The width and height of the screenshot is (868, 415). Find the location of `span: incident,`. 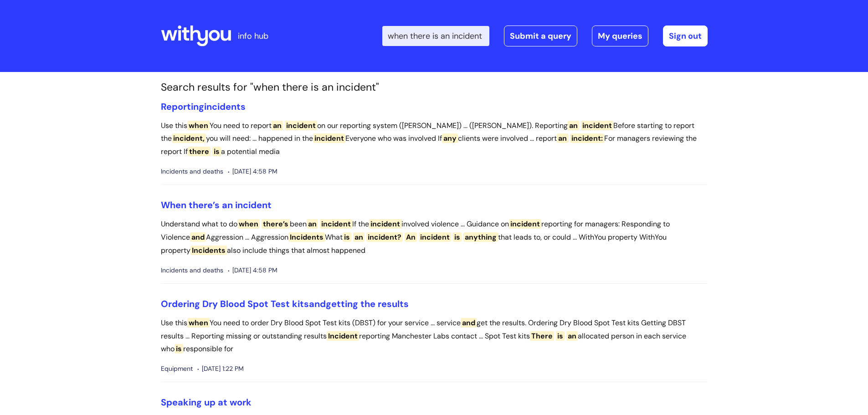

span: incident, is located at coordinates (188, 138).